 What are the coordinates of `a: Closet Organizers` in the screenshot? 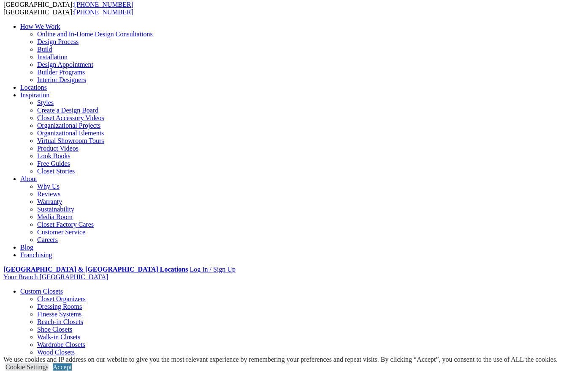 It's located at (61, 299).